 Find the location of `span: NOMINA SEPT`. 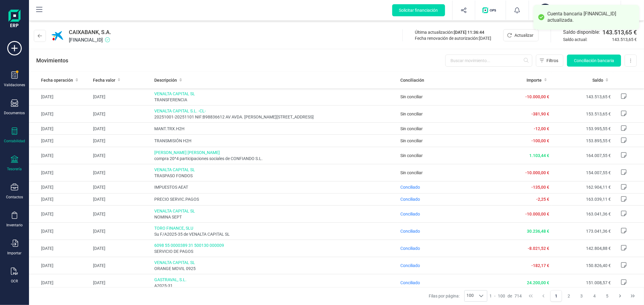

span: NOMINA SEPT is located at coordinates (275, 217).